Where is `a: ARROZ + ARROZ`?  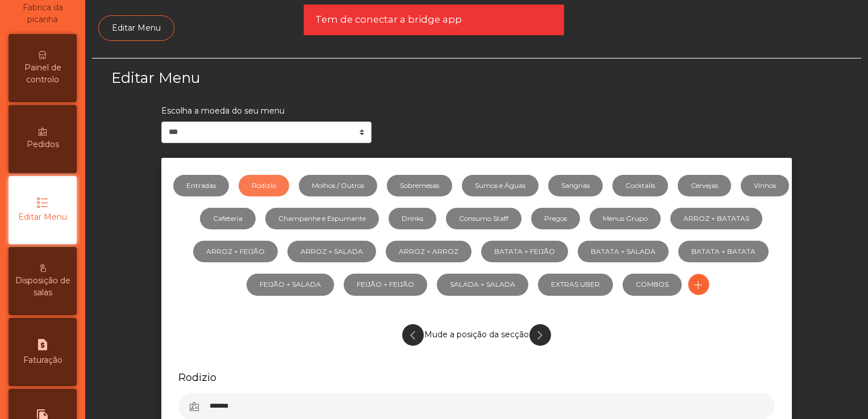
a: ARROZ + ARROZ is located at coordinates (429, 251).